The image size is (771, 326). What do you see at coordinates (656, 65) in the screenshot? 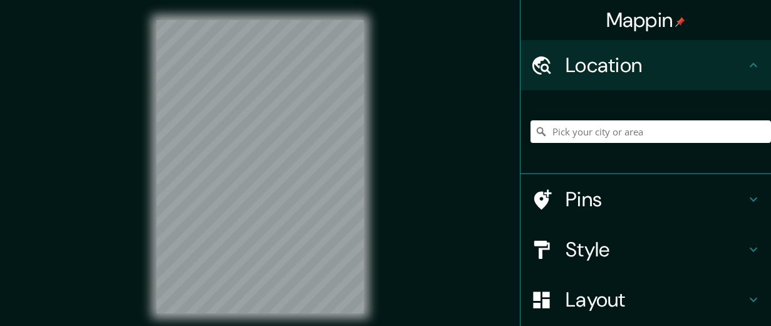
I see `h4: Location` at bounding box center [656, 65].